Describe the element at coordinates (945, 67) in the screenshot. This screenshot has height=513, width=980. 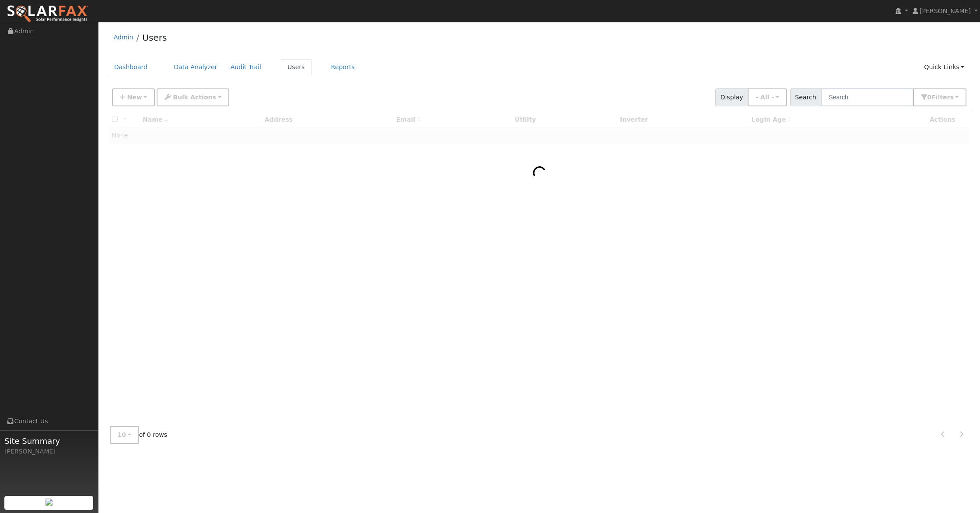
I see `a: Quick Links` at that location.